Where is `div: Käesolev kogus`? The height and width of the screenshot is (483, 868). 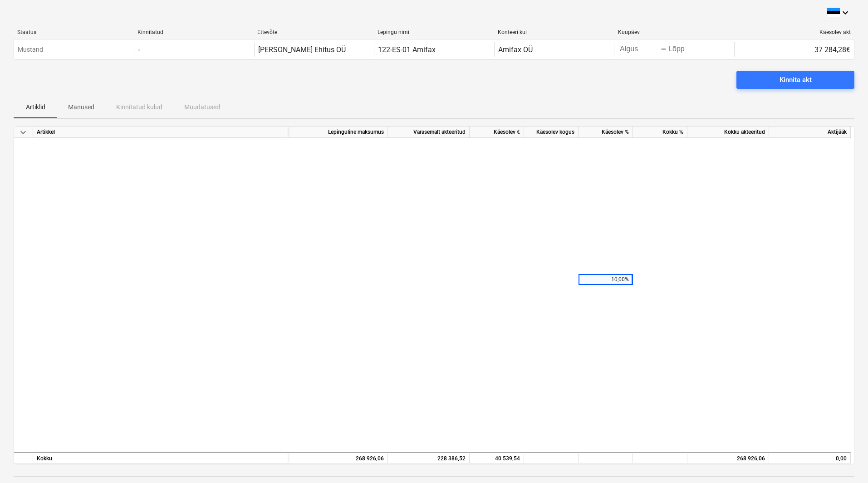
div: Käesolev kogus is located at coordinates (551, 132).